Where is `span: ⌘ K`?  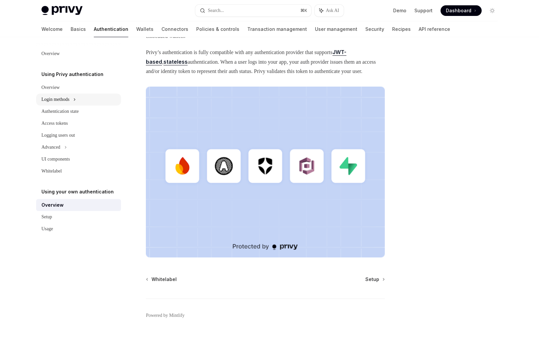 span: ⌘ K is located at coordinates (304, 11).